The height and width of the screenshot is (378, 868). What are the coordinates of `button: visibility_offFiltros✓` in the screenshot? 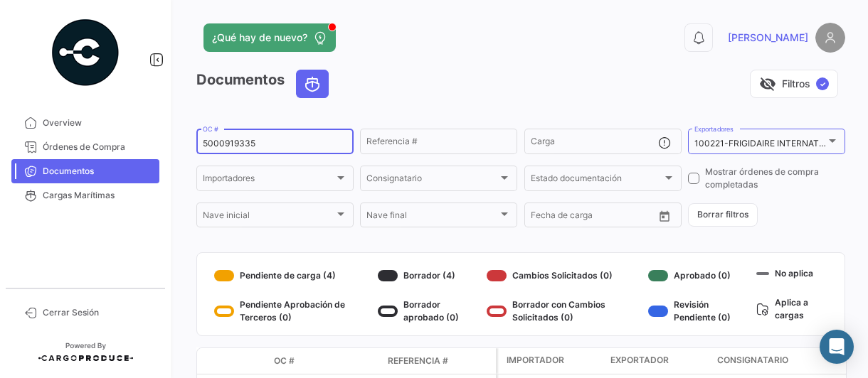 It's located at (794, 84).